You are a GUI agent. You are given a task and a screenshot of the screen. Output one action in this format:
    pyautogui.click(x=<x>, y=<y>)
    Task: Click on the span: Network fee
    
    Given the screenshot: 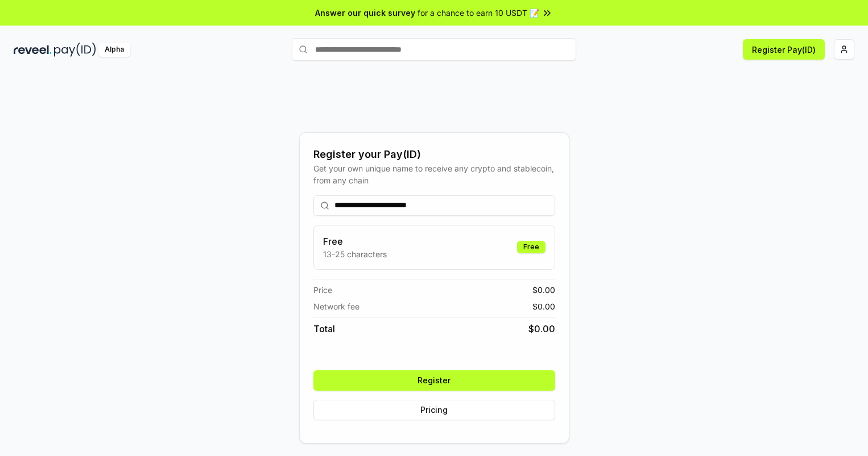 What is the action you would take?
    pyautogui.click(x=336, y=306)
    